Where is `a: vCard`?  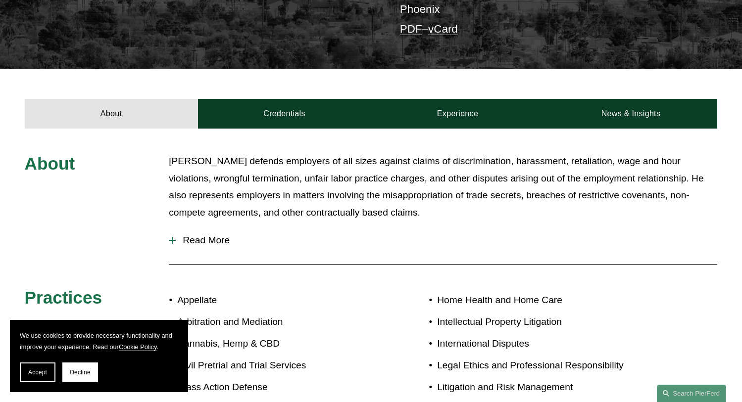
a: vCard is located at coordinates (443, 29).